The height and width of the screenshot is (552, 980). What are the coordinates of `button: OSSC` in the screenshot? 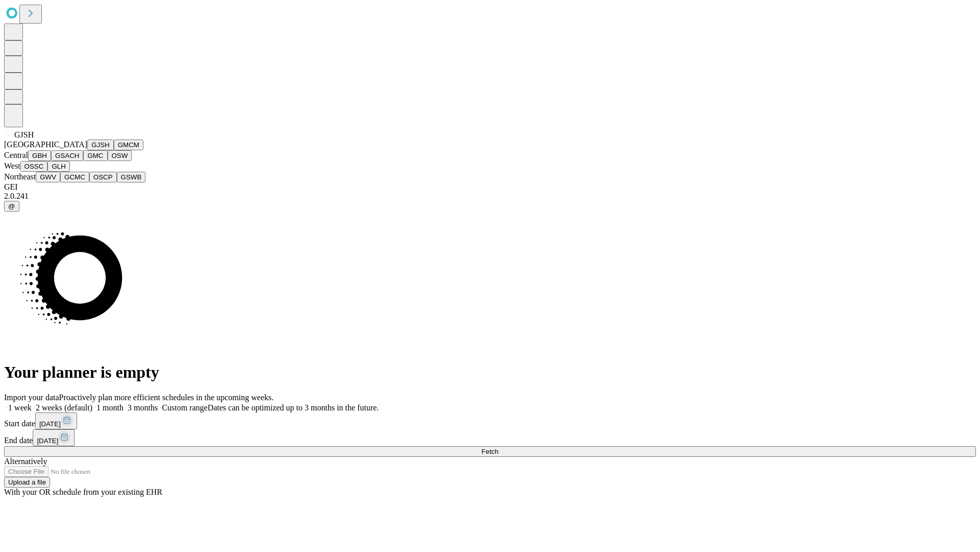 It's located at (34, 166).